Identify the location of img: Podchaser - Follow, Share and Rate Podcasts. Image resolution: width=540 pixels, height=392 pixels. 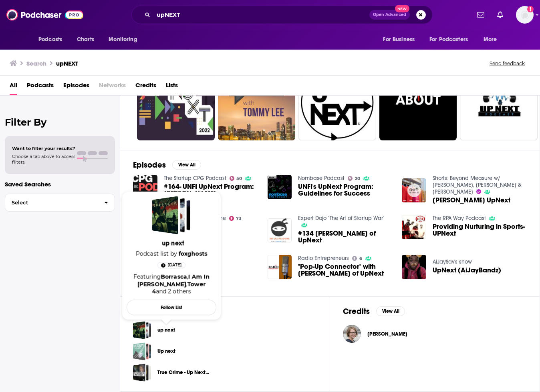
(45, 15).